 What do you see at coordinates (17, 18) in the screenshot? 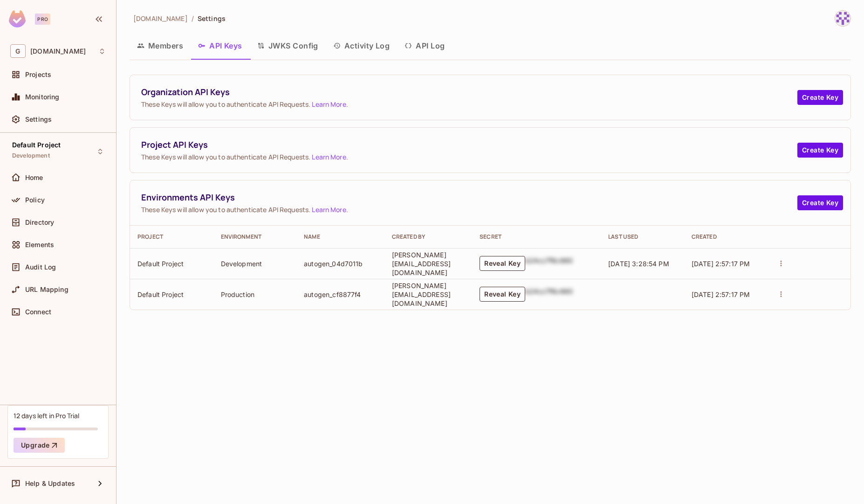
I see `img: SReyMgAAAABJRU5ErkJggg==` at bounding box center [17, 18].